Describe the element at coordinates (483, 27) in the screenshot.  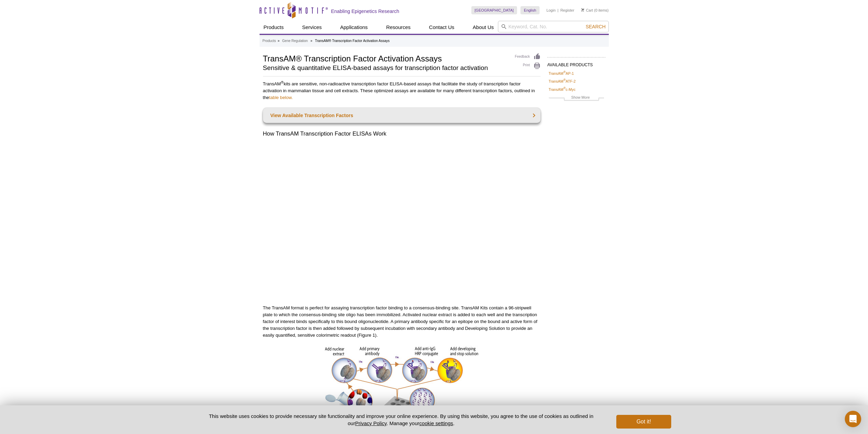
I see `a: About Us` at that location.